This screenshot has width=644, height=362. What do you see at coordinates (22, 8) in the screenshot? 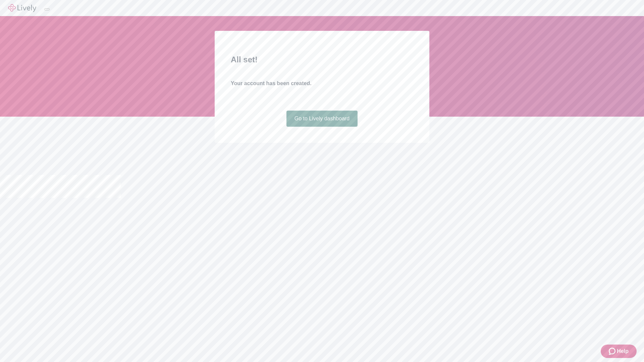
I see `img: Lively` at bounding box center [22, 8].